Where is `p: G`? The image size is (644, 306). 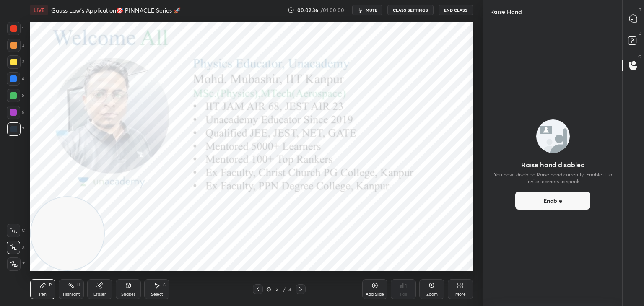
p: G is located at coordinates (639, 57).